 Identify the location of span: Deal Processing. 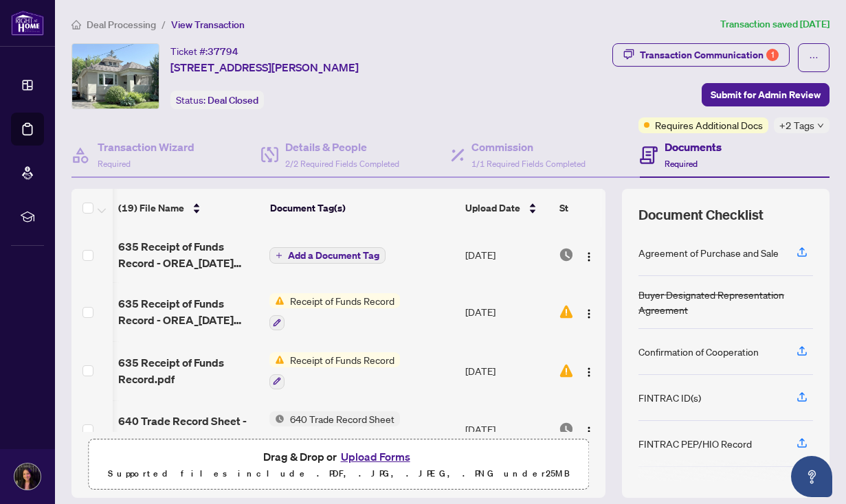
(121, 25).